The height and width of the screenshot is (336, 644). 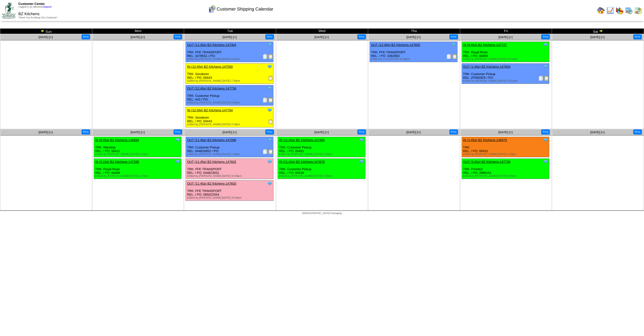 I want to click on span: Logged in as Mpreston, so click(x=35, y=7).